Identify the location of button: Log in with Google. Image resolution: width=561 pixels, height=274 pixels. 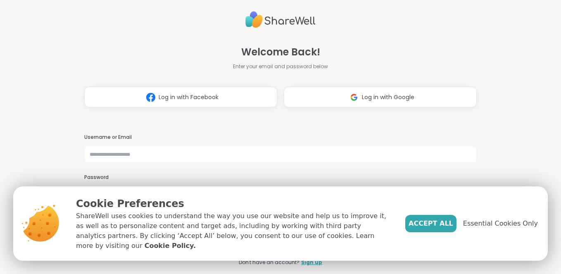
(380, 97).